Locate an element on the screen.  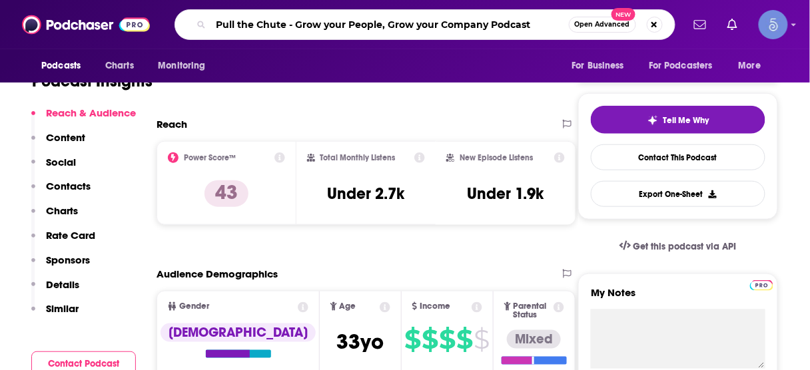
img: User Profile is located at coordinates (773, 25).